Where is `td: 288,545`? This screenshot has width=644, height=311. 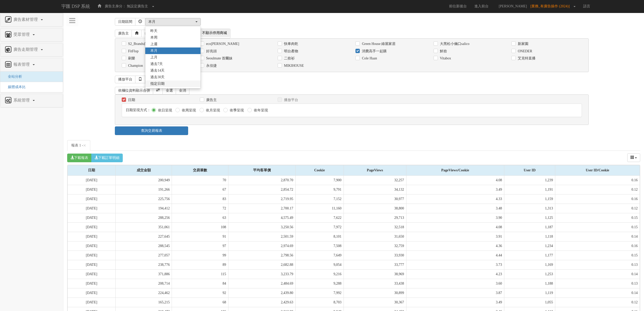 td: 288,545 is located at coordinates (144, 246).